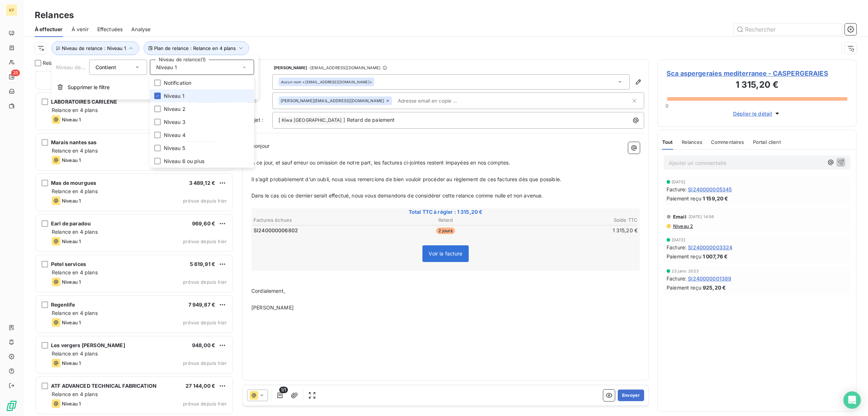 The width and height of the screenshot is (868, 416). I want to click on div: Open Intercom Messenger, so click(852, 399).